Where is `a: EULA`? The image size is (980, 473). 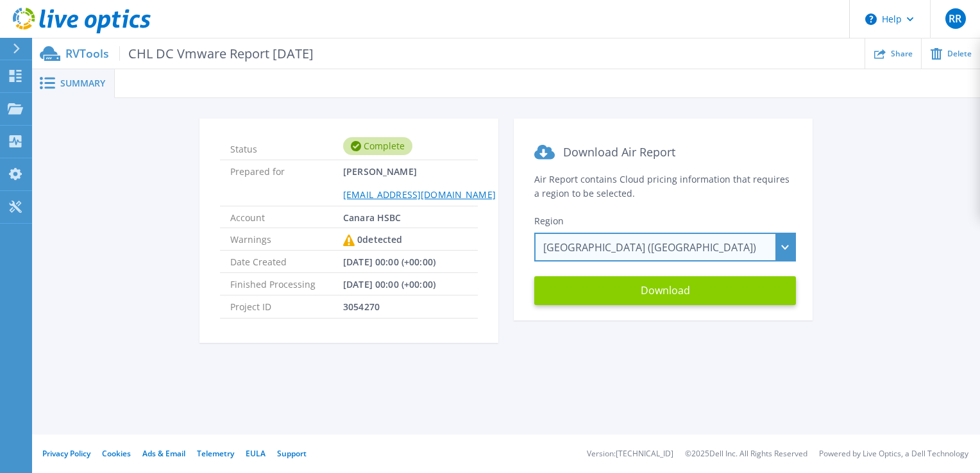
a: EULA is located at coordinates (255, 453).